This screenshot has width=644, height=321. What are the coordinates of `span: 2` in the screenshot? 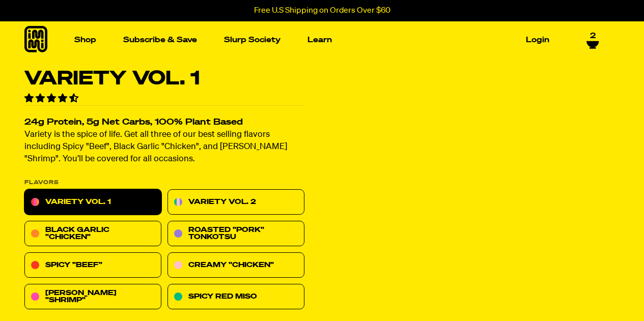 It's located at (593, 36).